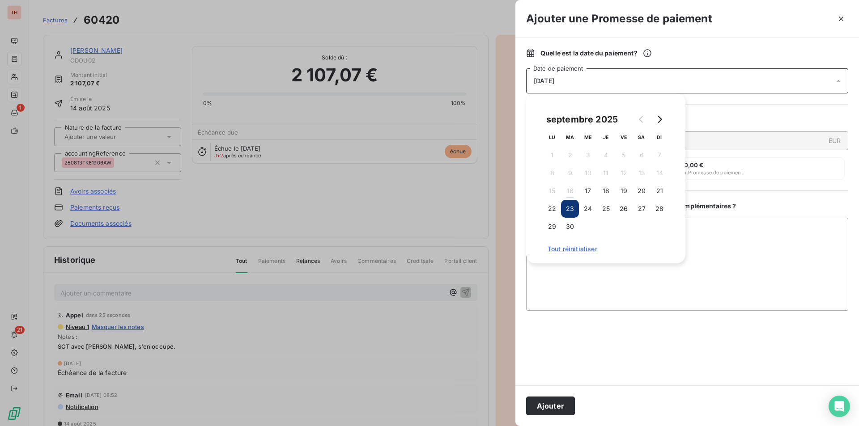 The image size is (859, 426). I want to click on button: 28, so click(659, 209).